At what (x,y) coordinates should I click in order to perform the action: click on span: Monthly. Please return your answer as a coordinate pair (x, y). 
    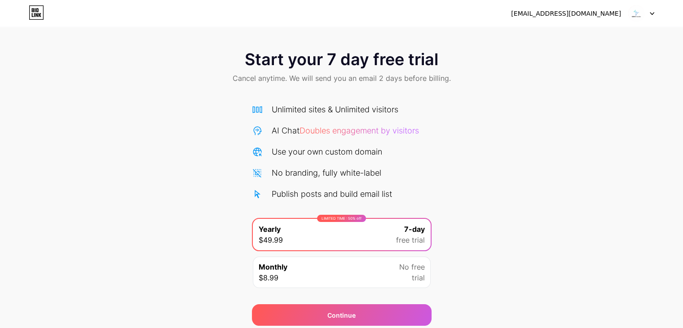
    Looking at the image, I should click on (273, 267).